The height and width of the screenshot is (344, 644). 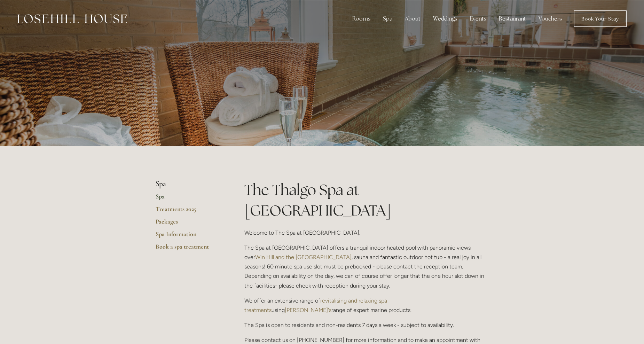 What do you see at coordinates (189, 199) in the screenshot?
I see `a: Spa` at bounding box center [189, 199].